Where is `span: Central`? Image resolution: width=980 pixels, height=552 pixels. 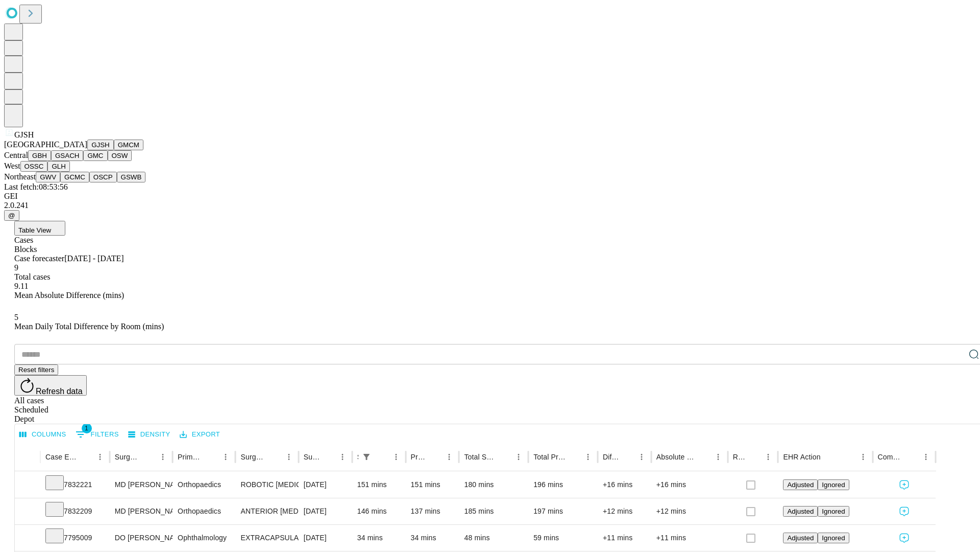
span: Central is located at coordinates (16, 154).